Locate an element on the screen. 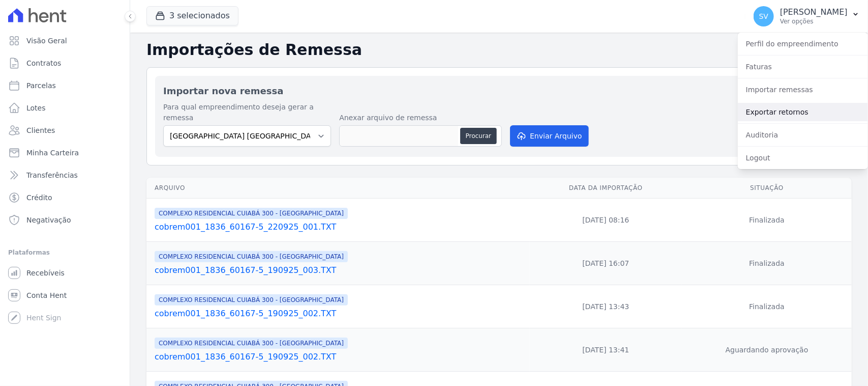 The image size is (868, 386). a: Logout is located at coordinates (803, 158).